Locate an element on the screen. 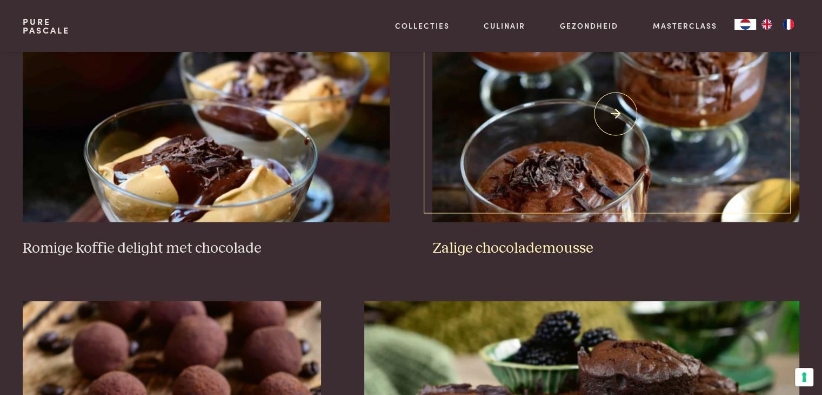  h3: Romige koffie delight met chocolade is located at coordinates (206, 248).